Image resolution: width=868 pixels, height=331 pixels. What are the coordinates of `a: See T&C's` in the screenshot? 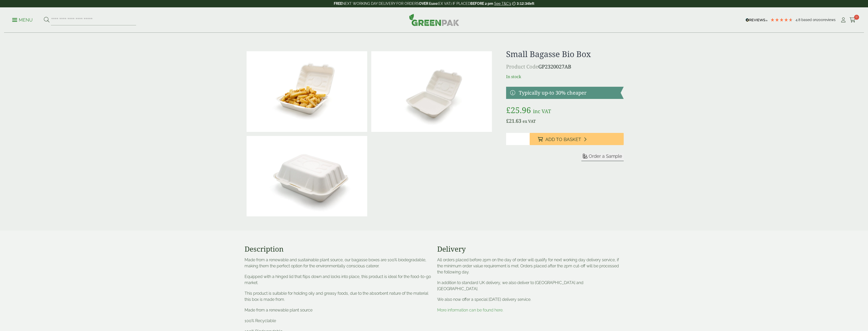 It's located at (502, 3).